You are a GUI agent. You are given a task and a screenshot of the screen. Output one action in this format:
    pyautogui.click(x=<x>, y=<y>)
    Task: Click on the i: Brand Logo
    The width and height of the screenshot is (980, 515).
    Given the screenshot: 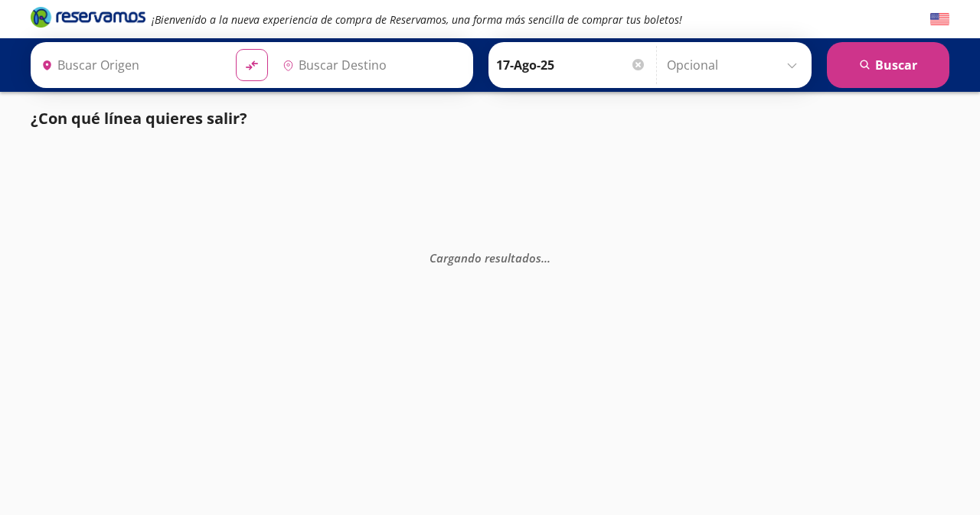 What is the action you would take?
    pyautogui.click(x=88, y=17)
    